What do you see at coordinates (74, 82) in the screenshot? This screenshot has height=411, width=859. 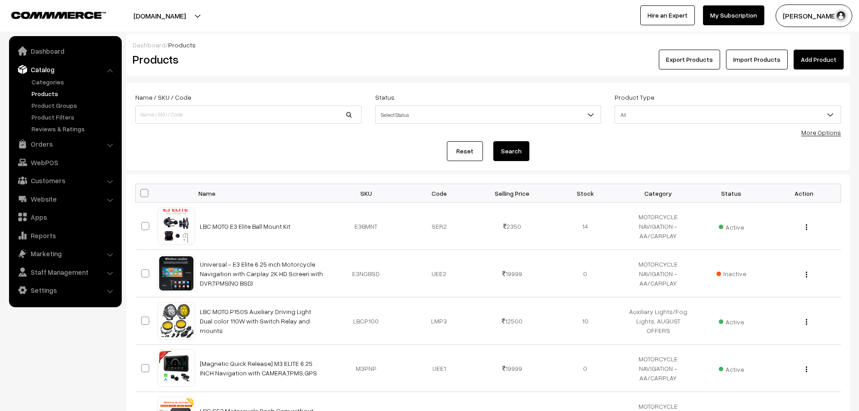 I see `a: Categories` at bounding box center [74, 82].